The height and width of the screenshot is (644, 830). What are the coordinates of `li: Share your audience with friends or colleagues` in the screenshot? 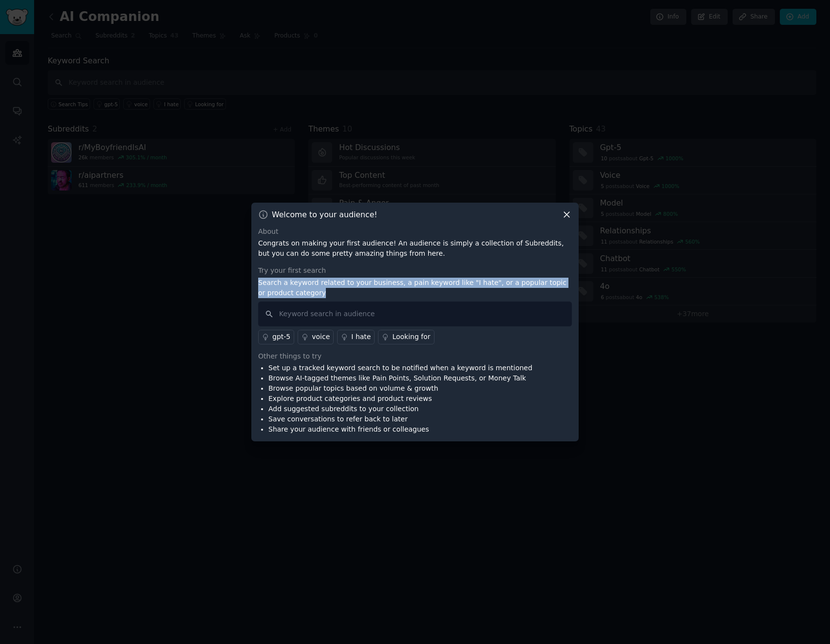 It's located at (400, 429).